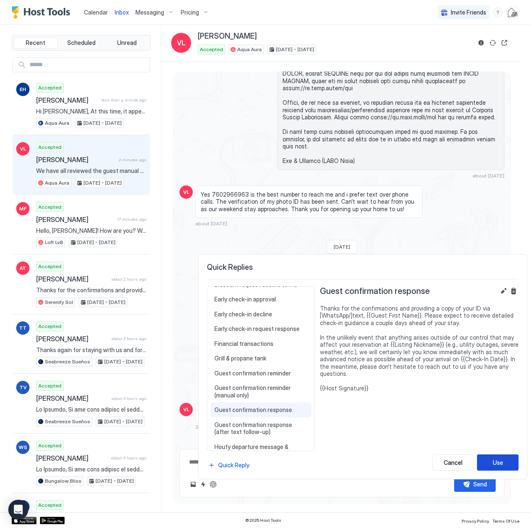 This screenshot has height=528, width=531. What do you see at coordinates (261, 373) in the screenshot?
I see `span: Guest confirmation reminder` at bounding box center [261, 373].